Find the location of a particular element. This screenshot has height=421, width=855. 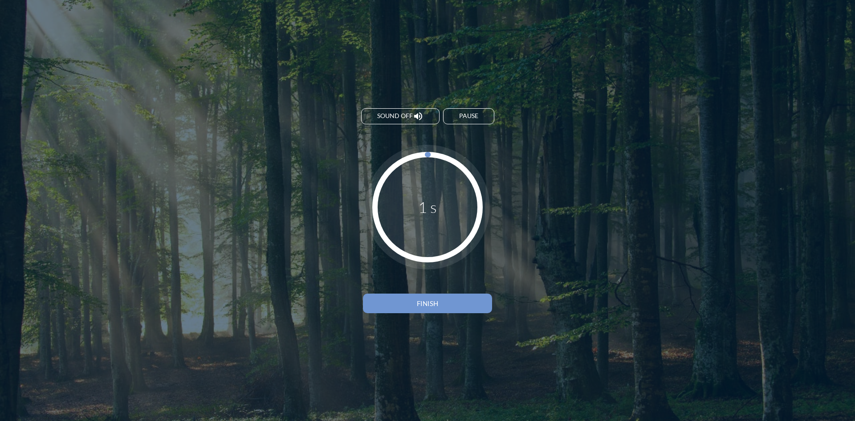

div: Finish is located at coordinates (427, 303).